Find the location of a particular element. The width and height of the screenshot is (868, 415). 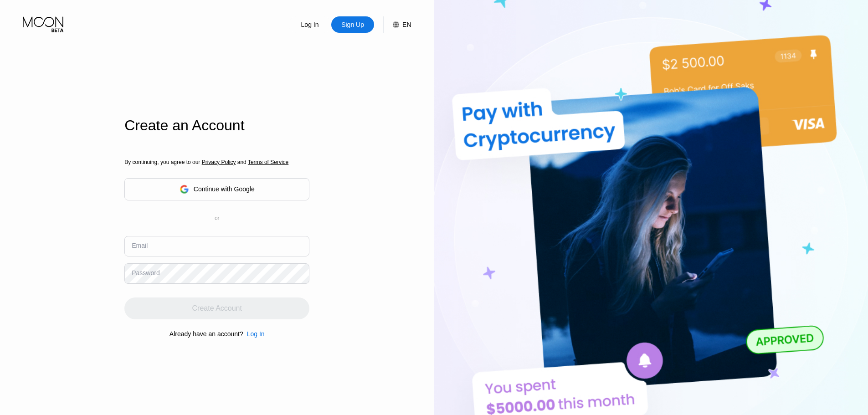

div: By continuing, you agree to our is located at coordinates (217, 162).